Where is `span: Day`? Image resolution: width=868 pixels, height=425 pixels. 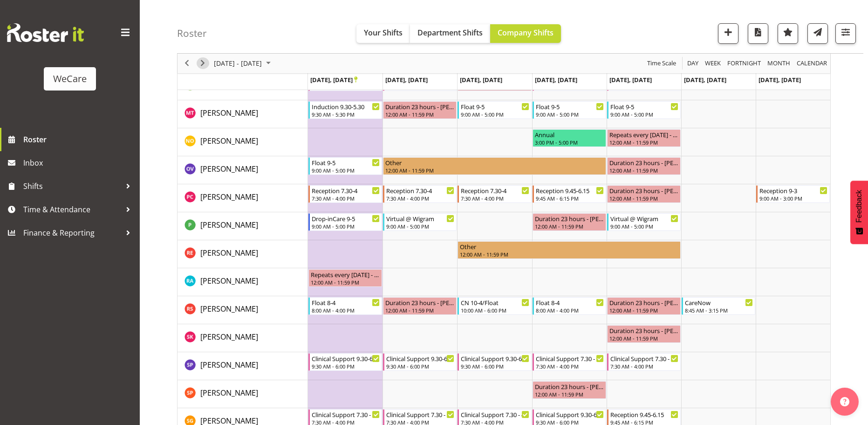
span: Day is located at coordinates (693, 64).